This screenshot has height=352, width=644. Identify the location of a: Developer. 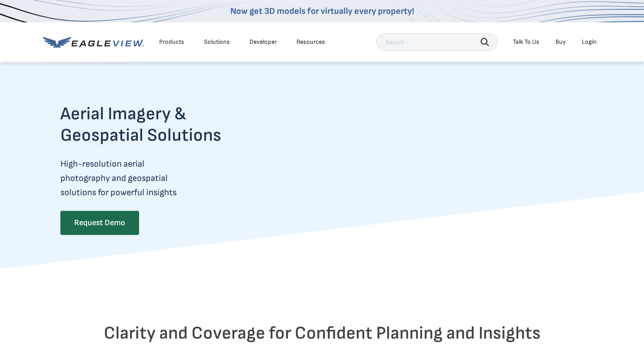
(263, 42).